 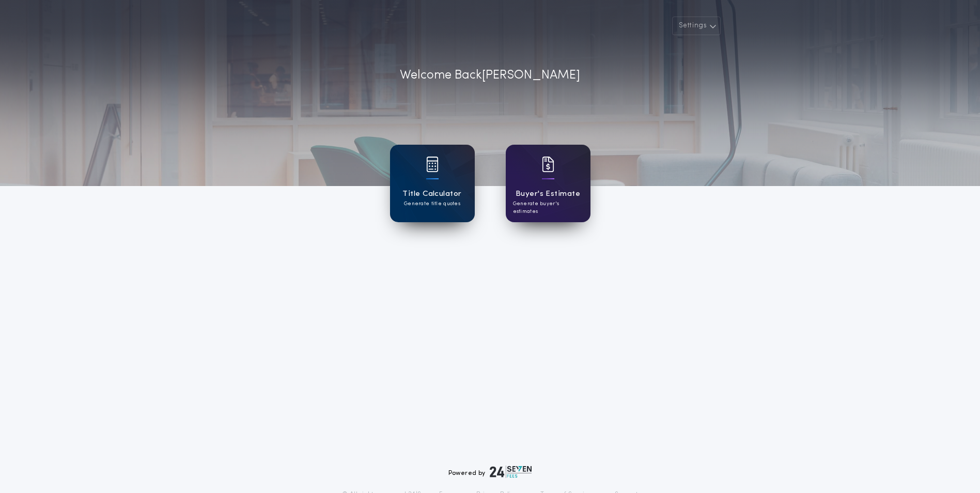 What do you see at coordinates (547, 194) in the screenshot?
I see `h1: Buyer's Estimate` at bounding box center [547, 194].